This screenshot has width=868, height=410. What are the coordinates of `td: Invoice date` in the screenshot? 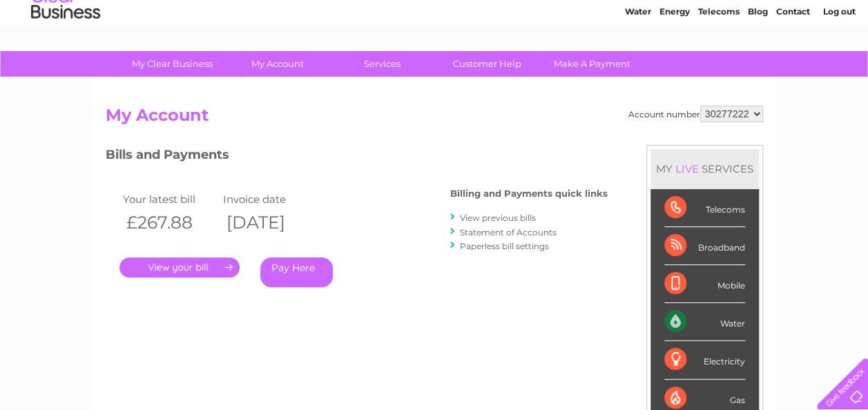 It's located at (269, 199).